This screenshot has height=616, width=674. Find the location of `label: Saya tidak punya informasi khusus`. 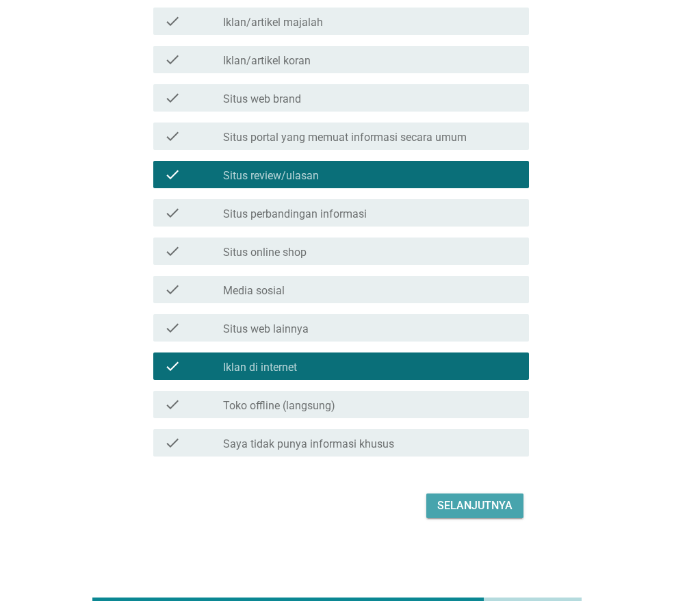

label: Saya tidak punya informasi khusus is located at coordinates (309, 444).